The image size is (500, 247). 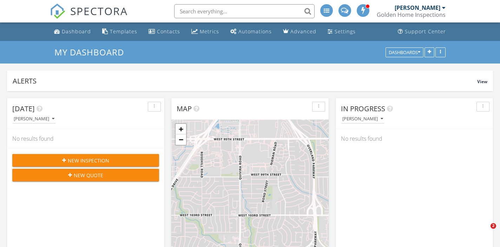 What do you see at coordinates (76, 31) in the screenshot?
I see `div: Dashboard` at bounding box center [76, 31].